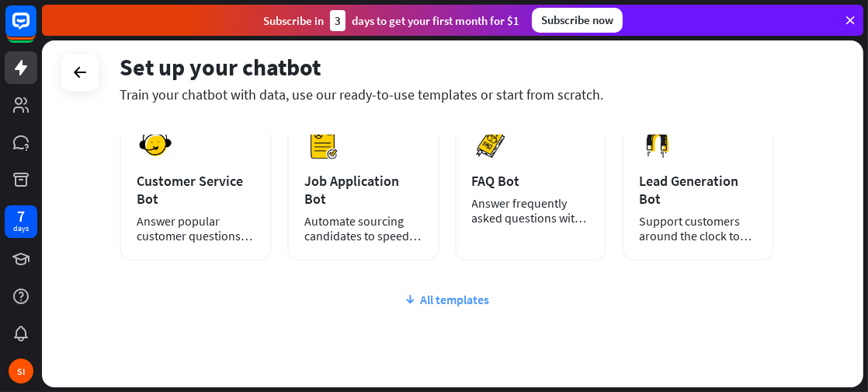 The height and width of the screenshot is (392, 868). What do you see at coordinates (196, 229) in the screenshot?
I see `div: Answer popular customer questions 24/7.` at bounding box center [196, 229].